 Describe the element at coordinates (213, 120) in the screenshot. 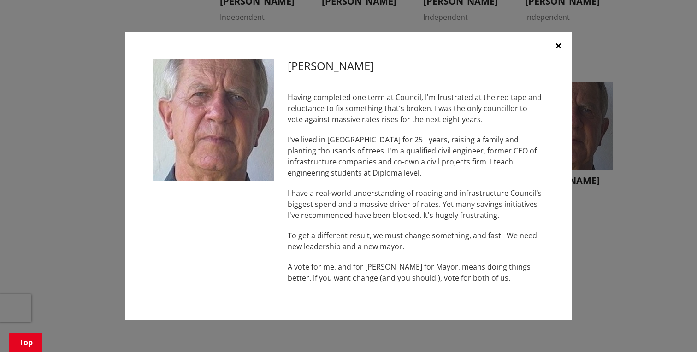

I see `img: WO-W-TW__KEIR_M__PTTJq` at that location.